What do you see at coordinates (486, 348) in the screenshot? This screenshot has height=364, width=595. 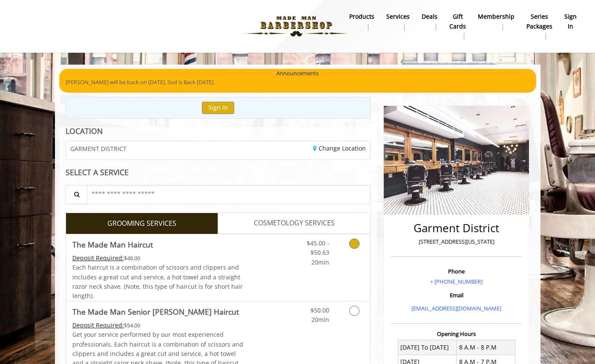 I see `td: 8 A.M - 8 P.M` at bounding box center [486, 348].